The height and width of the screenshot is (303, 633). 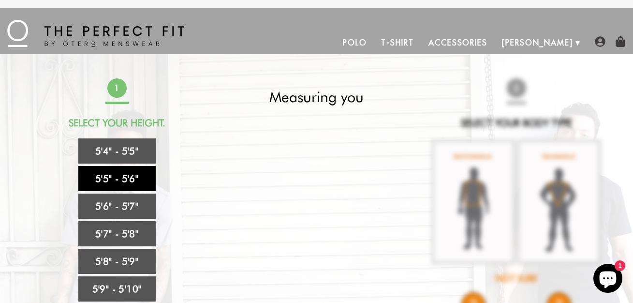 I want to click on a: 5'9" - 5'10", so click(x=117, y=289).